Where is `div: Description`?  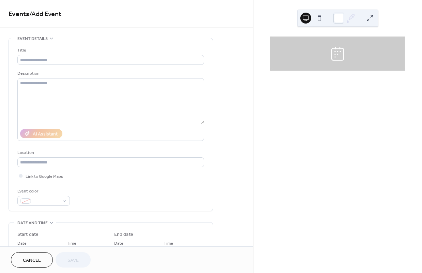 div: Description is located at coordinates (110, 73).